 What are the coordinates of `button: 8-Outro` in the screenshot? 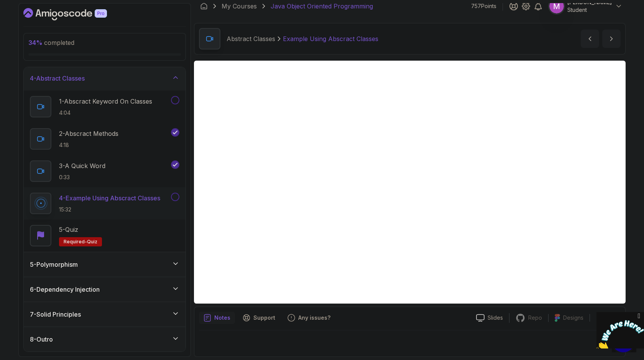 It's located at (105, 339).